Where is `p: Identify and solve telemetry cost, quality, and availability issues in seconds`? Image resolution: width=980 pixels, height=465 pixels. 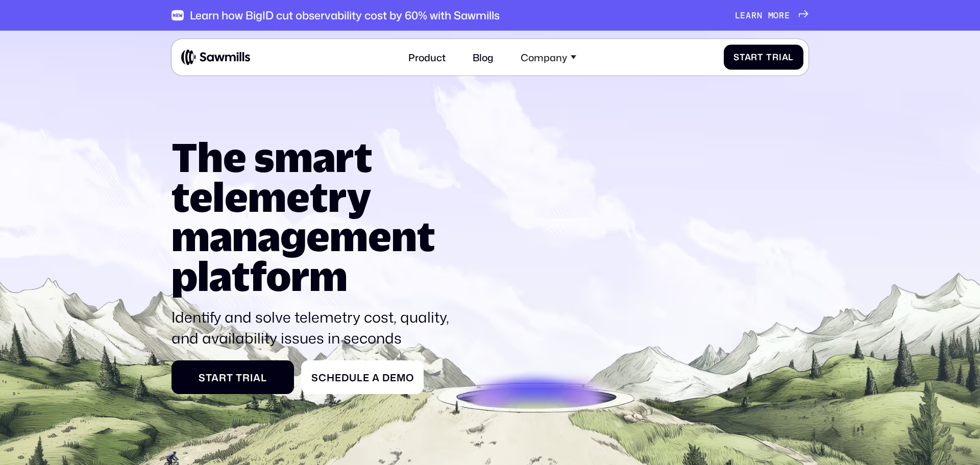 p: Identify and solve telemetry cost, quality, and availability issues in seconds is located at coordinates (313, 328).